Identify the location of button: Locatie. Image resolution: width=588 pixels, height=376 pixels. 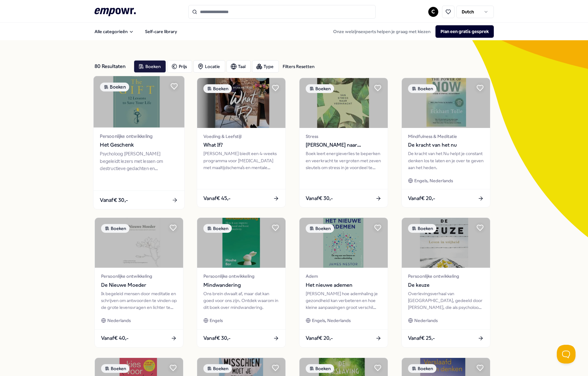
(209, 66).